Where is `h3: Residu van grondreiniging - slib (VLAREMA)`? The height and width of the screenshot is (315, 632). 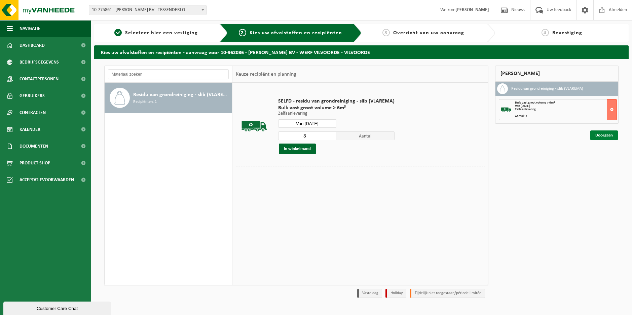 h3: Residu van grondreiniging - slib (VLAREMA) is located at coordinates (547, 89).